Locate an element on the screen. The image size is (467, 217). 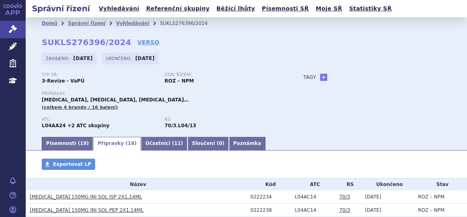
p: ATC: is located at coordinates (99, 119).